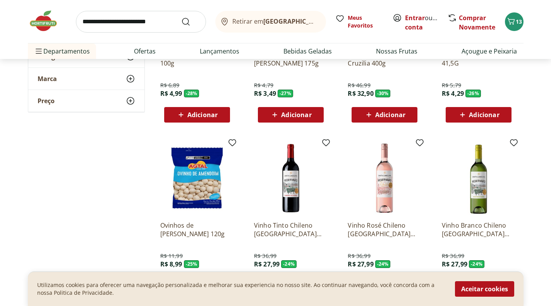 The width and height of the screenshot is (551, 306). Describe the element at coordinates (479, 178) in the screenshot. I see `img: Vinho Branco Chileno Santa Carolina Reservado Sauvignon Blanc 750ml` at that location.